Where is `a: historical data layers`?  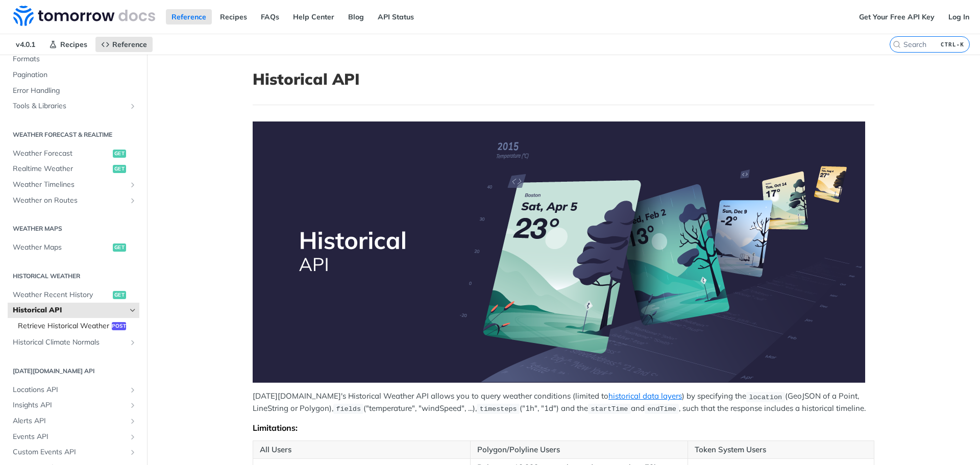 a: historical data layers is located at coordinates (646, 396).